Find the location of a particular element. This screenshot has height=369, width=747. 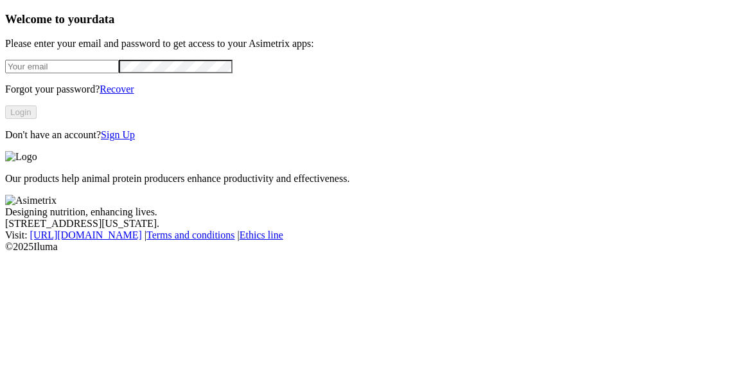

input: Your email is located at coordinates (62, 66).